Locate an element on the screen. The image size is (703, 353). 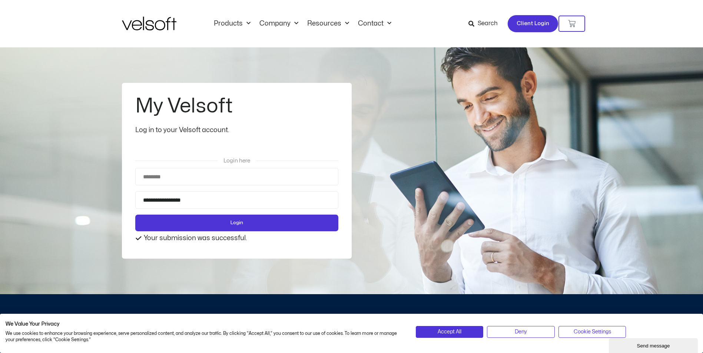
h2: My Velsoft is located at coordinates (236, 106).